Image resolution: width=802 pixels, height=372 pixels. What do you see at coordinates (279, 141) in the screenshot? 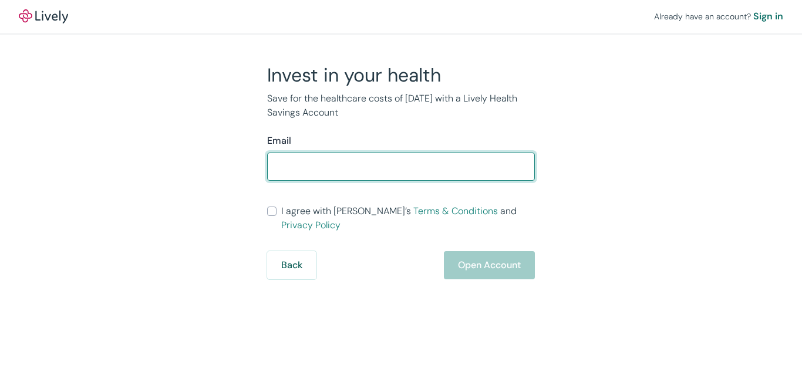
I see `label: Email` at bounding box center [279, 141].